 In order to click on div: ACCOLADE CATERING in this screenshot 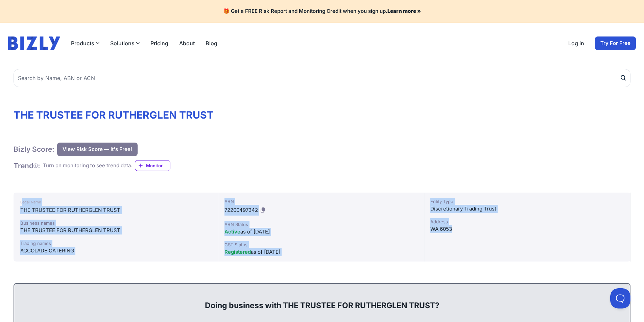, I will do `click(116, 251)`.